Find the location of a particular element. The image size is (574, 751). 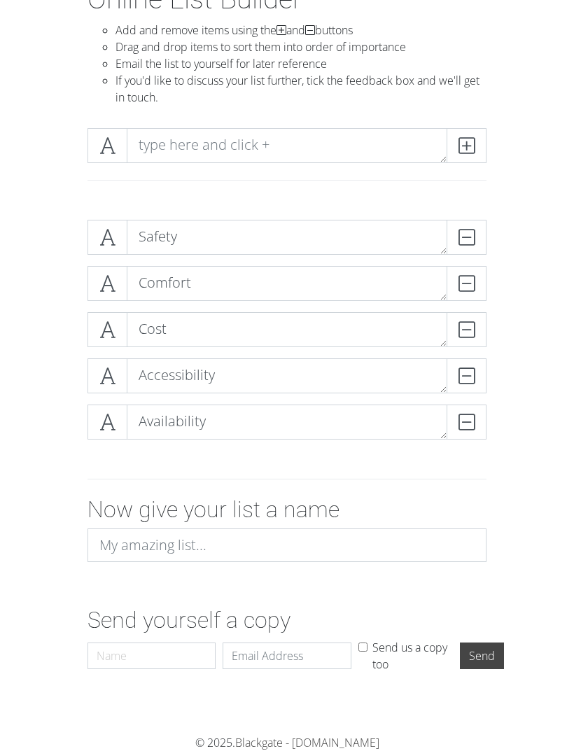

input: My amazing list... is located at coordinates (287, 545).